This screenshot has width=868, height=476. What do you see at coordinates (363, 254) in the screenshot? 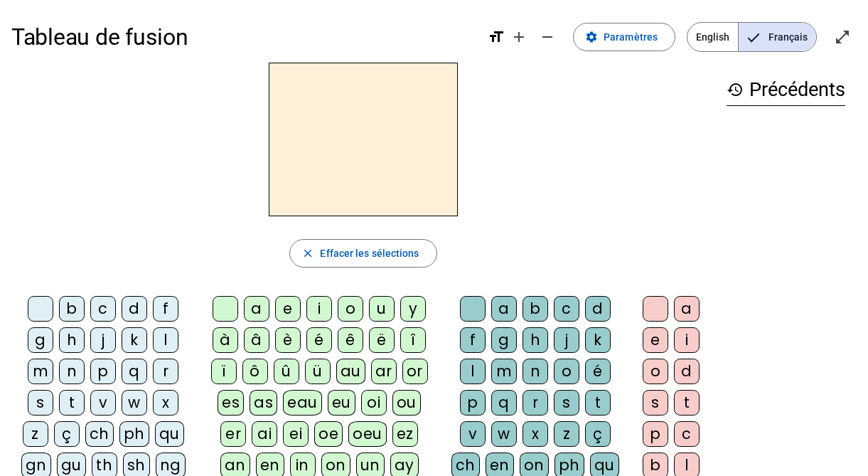
I see `button: Effacer les sélections` at bounding box center [363, 254].